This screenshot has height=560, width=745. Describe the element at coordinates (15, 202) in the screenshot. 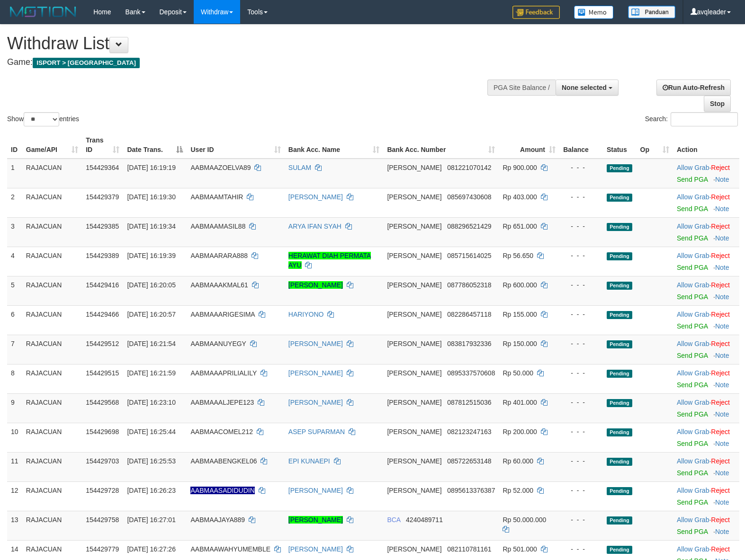

I see `td: 2` at that location.